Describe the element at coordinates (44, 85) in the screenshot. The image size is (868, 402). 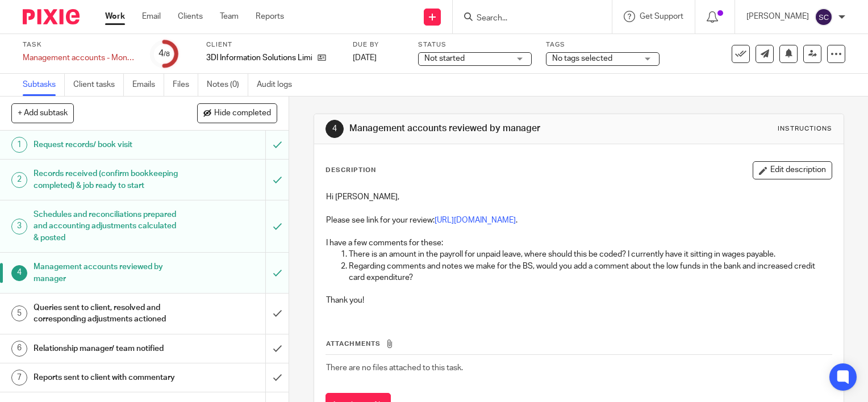
I see `a: Subtasks` at that location.